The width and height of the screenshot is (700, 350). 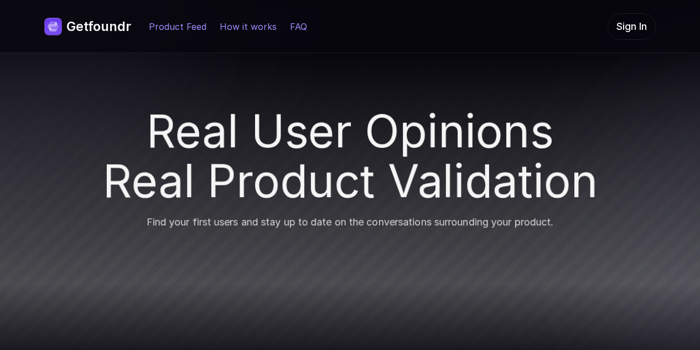 I want to click on a: How it works, so click(x=248, y=27).